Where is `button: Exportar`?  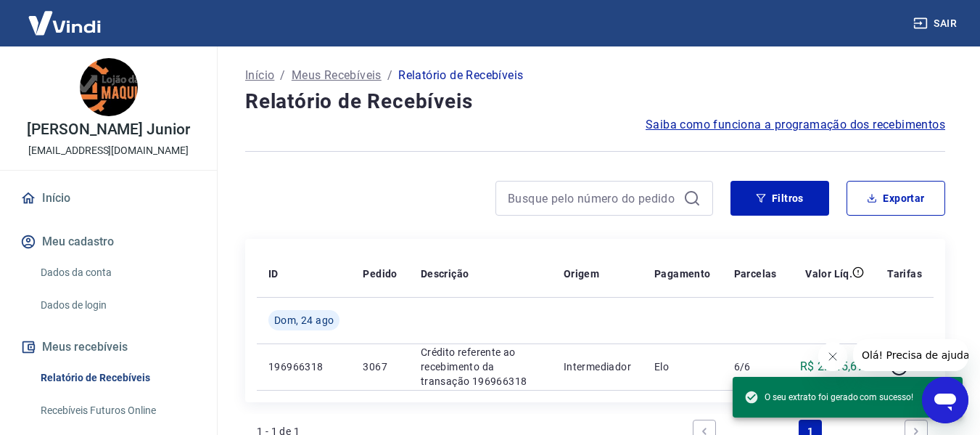 button: Exportar is located at coordinates (896, 199).